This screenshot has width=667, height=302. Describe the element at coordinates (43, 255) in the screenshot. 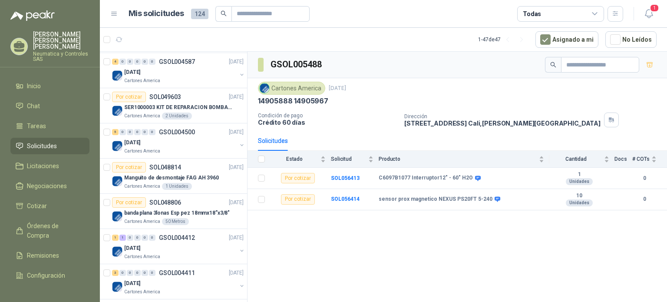

I see `span: Remisiones` at that location.